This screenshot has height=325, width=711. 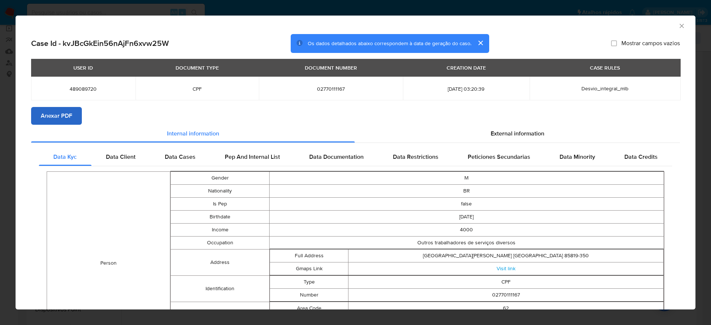 I want to click on td: Occupation, so click(x=220, y=243).